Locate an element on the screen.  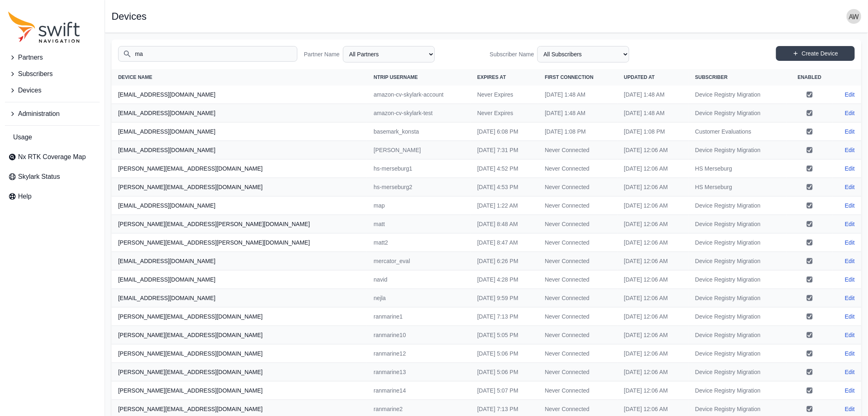
img: user photo is located at coordinates (854, 17).